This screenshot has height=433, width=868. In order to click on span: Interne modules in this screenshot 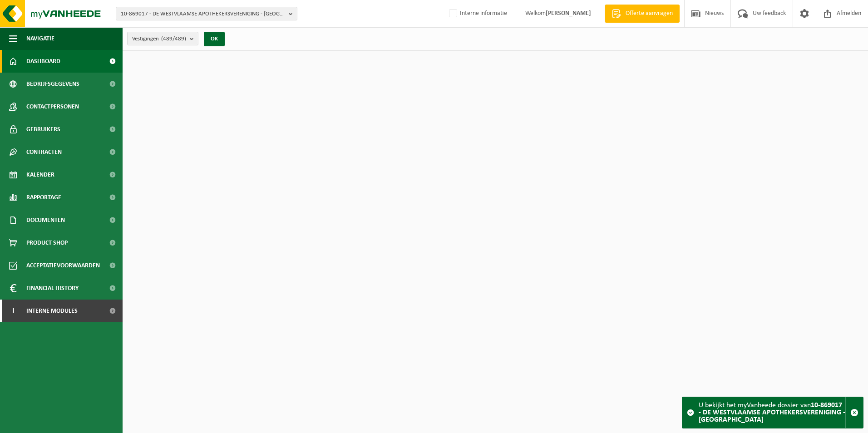, I will do `click(52, 311)`.